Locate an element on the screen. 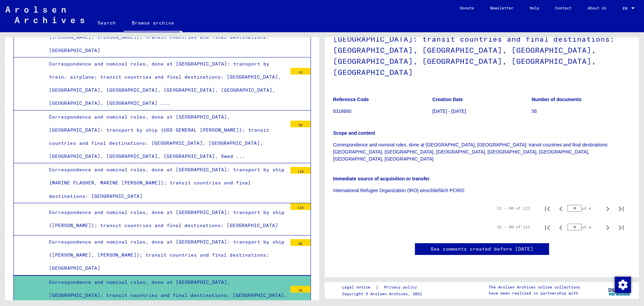 This screenshot has width=644, height=306. span: EN is located at coordinates (626, 8).